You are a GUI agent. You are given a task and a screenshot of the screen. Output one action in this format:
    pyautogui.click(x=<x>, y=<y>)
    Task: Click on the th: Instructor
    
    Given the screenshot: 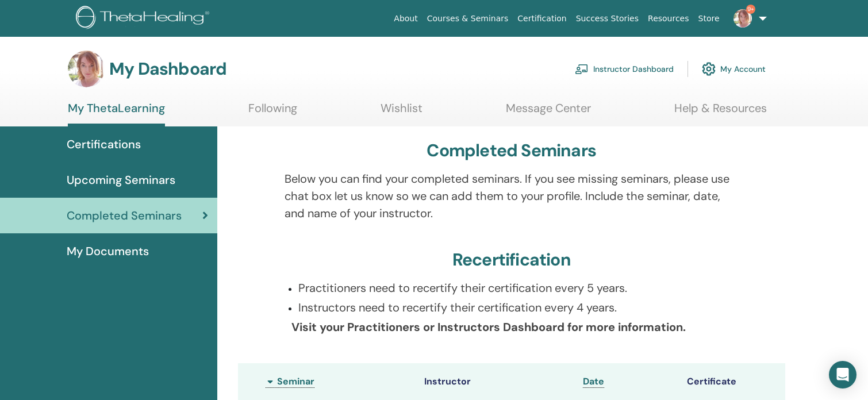 What is the action you would take?
    pyautogui.click(x=498, y=382)
    